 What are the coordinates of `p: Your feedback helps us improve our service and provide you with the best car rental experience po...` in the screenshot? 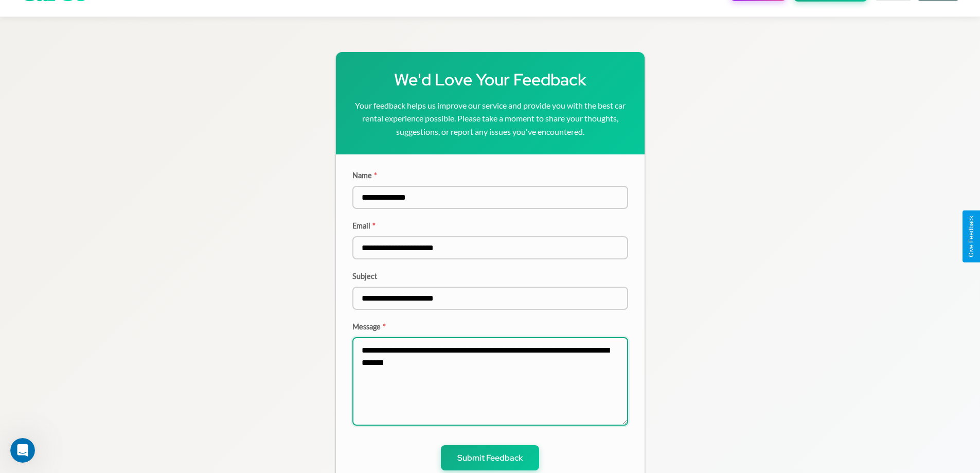 It's located at (490, 118).